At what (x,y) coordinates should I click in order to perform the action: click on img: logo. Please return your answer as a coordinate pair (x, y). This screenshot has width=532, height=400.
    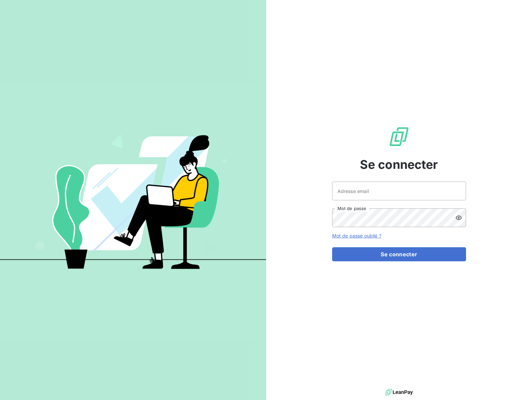
    Looking at the image, I should click on (399, 392).